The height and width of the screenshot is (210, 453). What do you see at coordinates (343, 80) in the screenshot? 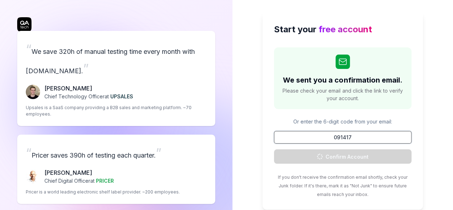
I see `h2: We sent you a confirmation email.` at bounding box center [343, 80].